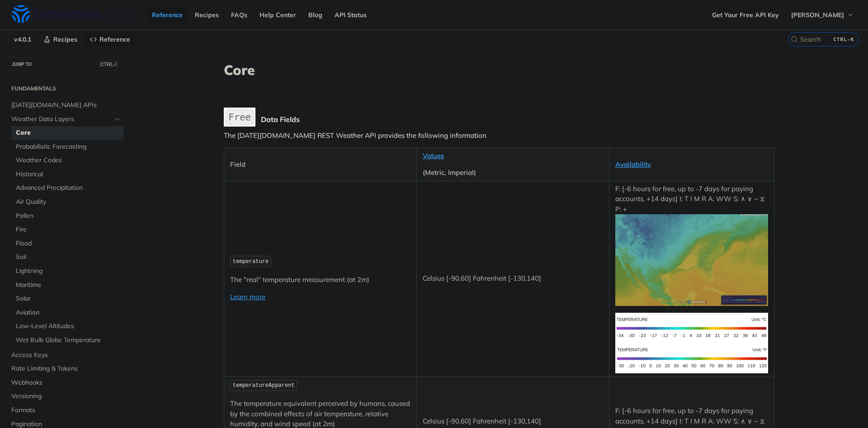 The image size is (868, 428). I want to click on a: FAQs, so click(239, 15).